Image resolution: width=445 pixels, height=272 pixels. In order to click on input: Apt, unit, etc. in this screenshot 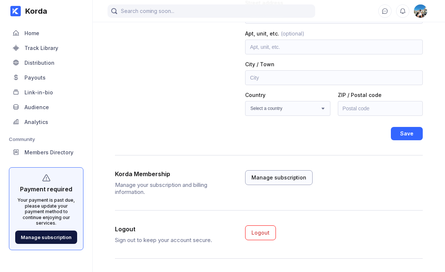, I will do `click(334, 47)`.